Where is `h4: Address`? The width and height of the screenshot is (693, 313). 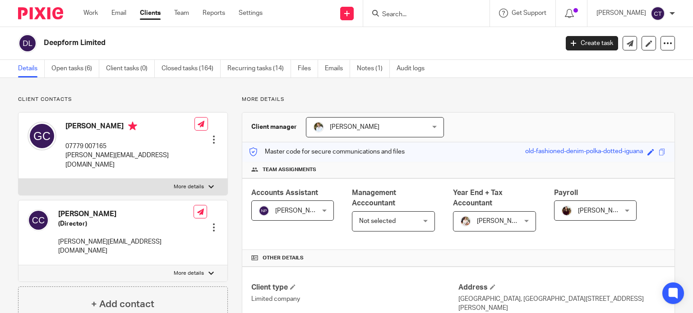
h4: Address is located at coordinates (561, 288).